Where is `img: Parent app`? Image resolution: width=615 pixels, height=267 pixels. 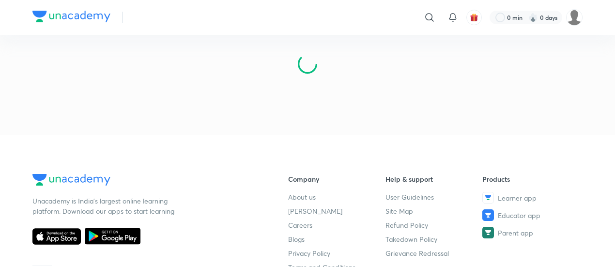
img: Parent app is located at coordinates (488, 232).